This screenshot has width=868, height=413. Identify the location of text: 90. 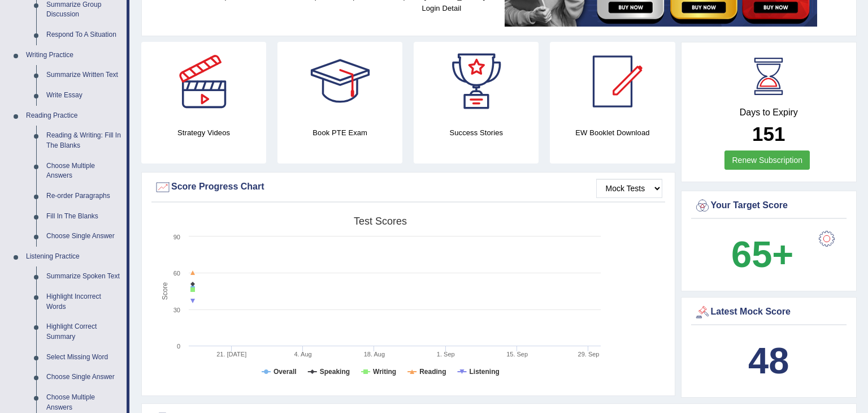
(177, 237).